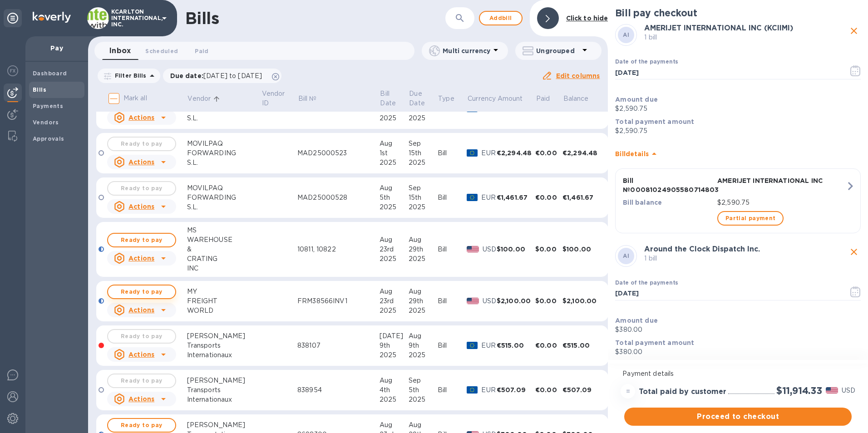 The height and width of the screenshot is (433, 868). Describe the element at coordinates (738, 201) in the screenshot. I see `button: Bill №00081024905580714803AMERIJET INTERNATIONAL INCBill balance$2,590.75Partial payment` at that location.